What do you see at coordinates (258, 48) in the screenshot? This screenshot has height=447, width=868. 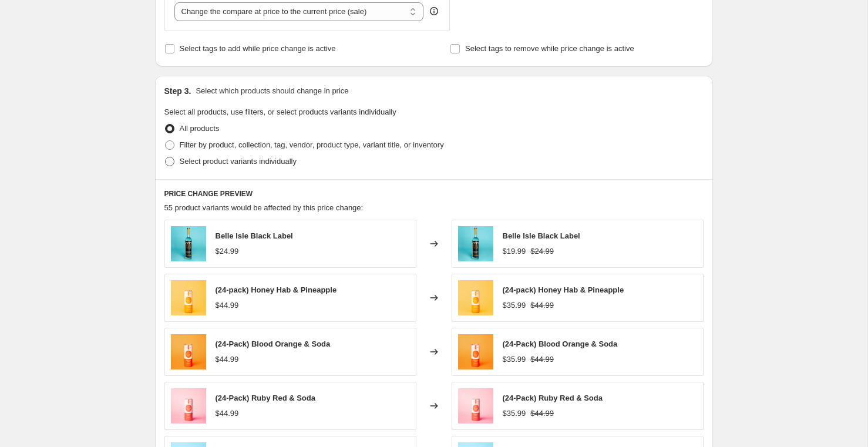 I see `span: Select tags to add while price change is active` at bounding box center [258, 48].